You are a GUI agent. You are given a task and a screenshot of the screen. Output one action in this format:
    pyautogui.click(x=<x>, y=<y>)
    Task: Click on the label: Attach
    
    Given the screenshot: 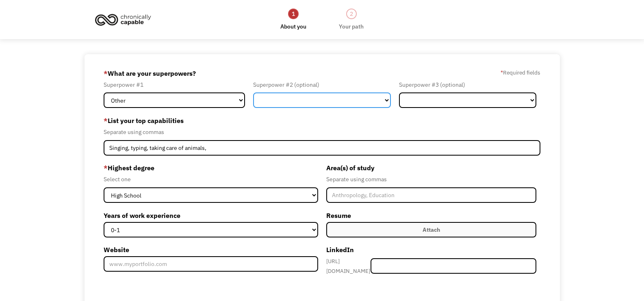 What is the action you would take?
    pyautogui.click(x=431, y=229)
    